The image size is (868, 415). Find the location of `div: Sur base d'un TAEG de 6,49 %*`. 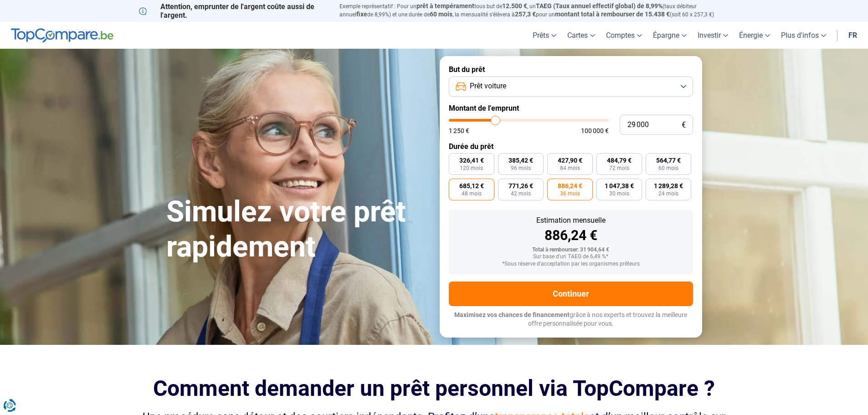

div: Sur base d'un TAEG de 6,49 %* is located at coordinates (571, 256).